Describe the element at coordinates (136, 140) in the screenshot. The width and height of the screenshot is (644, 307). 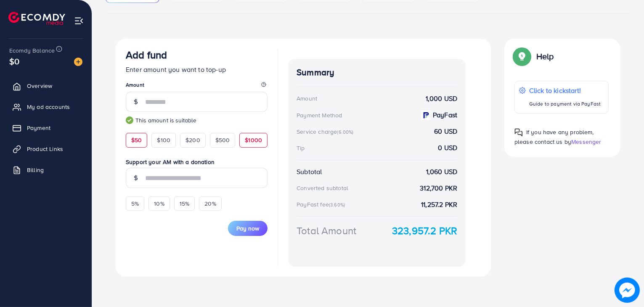
I see `span: $50` at that location.